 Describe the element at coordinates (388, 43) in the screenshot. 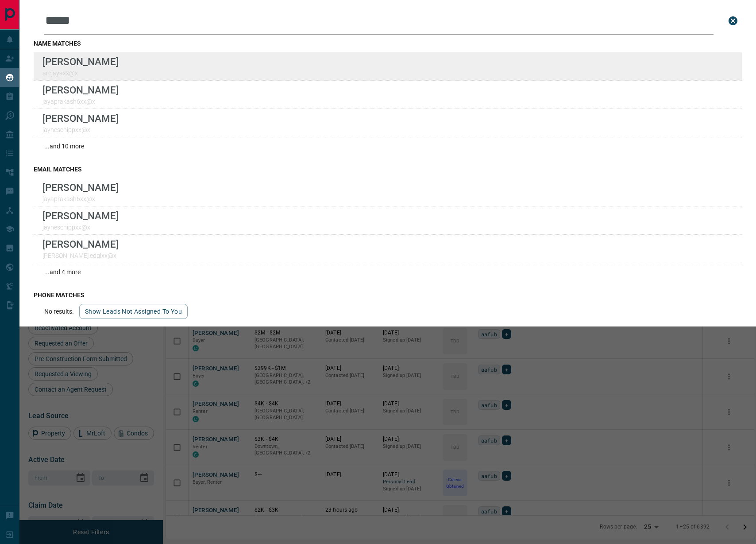

I see `h3: name matches` at that location.